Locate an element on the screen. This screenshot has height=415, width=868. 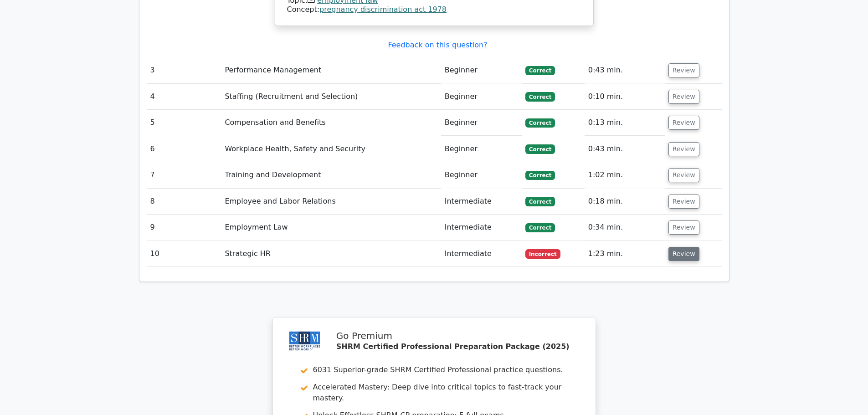
td: 8 is located at coordinates (184, 201).